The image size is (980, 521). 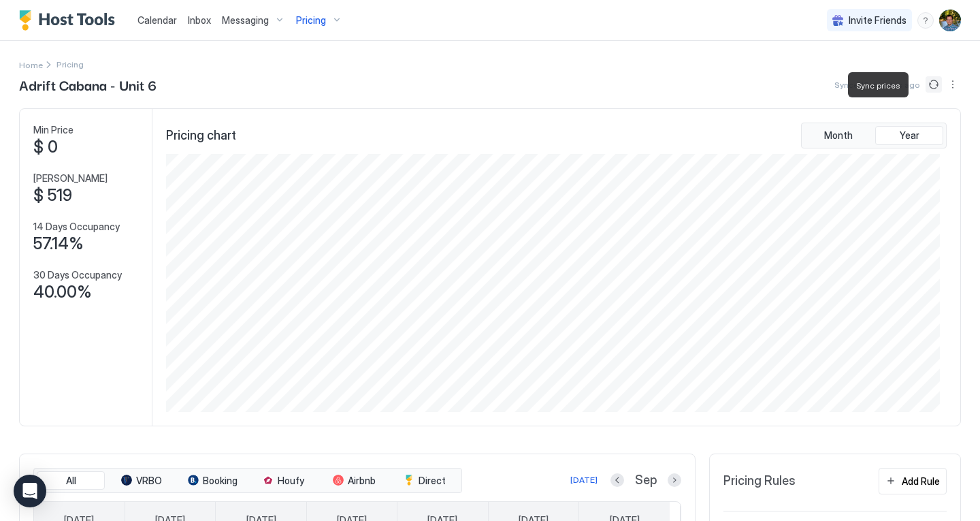 I want to click on a: Host Tools Logo, so click(x=70, y=21).